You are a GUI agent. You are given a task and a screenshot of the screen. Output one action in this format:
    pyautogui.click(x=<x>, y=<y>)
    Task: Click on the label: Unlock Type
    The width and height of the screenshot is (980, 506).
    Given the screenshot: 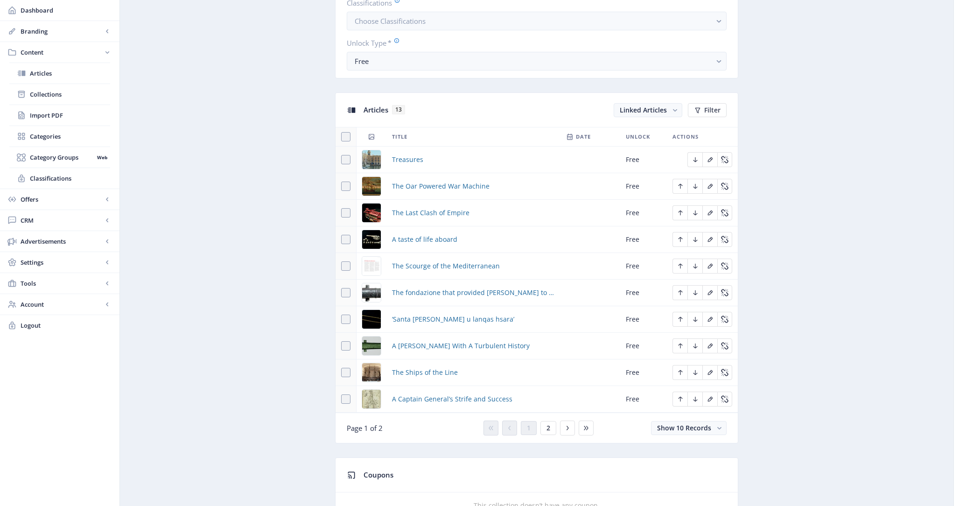 What is the action you would take?
    pyautogui.click(x=533, y=43)
    